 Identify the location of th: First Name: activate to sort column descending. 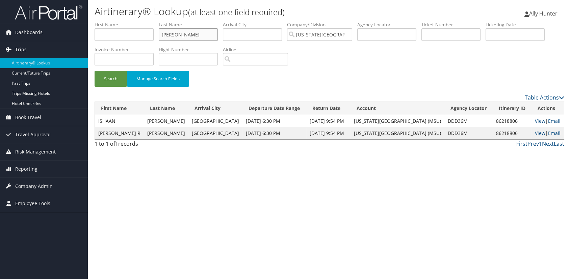
(119, 108).